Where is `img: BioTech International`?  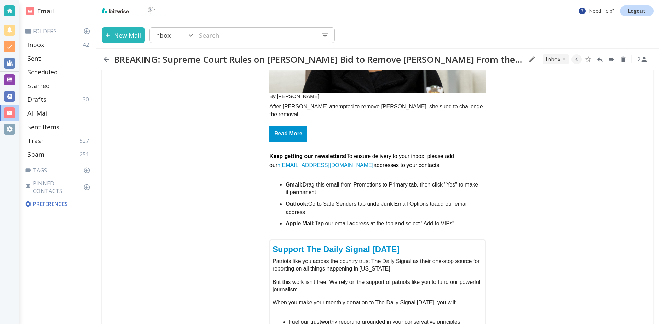
img: BioTech International is located at coordinates (151, 11).